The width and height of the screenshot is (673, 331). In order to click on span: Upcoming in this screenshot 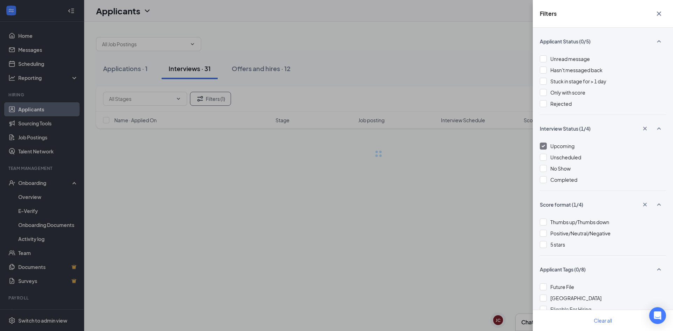, I will do `click(562, 146)`.